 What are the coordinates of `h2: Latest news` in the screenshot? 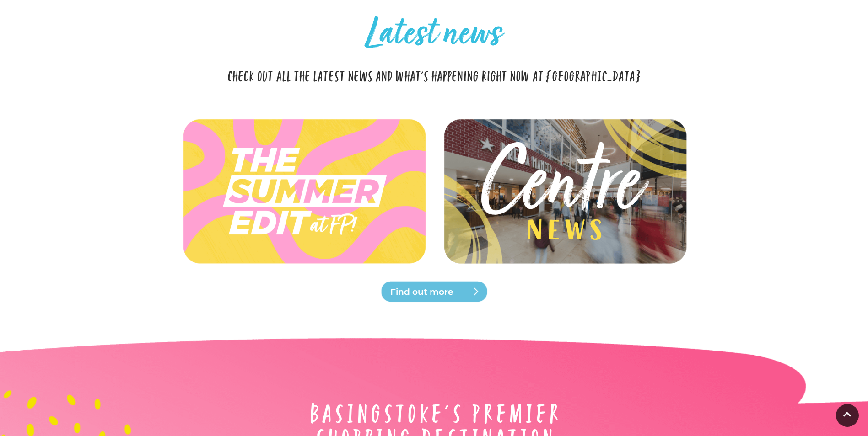 It's located at (434, 35).